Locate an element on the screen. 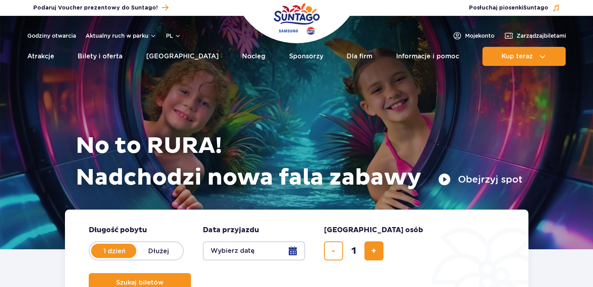 Image resolution: width=593 pixels, height=287 pixels. a: Godziny otwarcia is located at coordinates (52, 36).